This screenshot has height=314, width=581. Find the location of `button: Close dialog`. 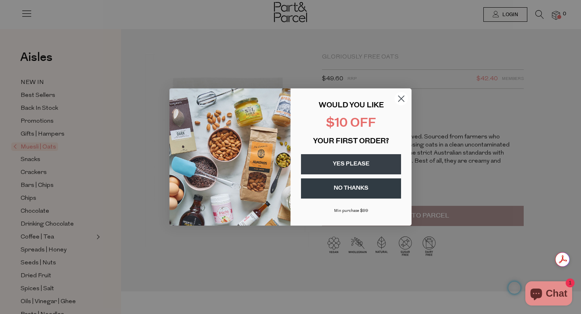

button: Close dialog is located at coordinates (401, 98).